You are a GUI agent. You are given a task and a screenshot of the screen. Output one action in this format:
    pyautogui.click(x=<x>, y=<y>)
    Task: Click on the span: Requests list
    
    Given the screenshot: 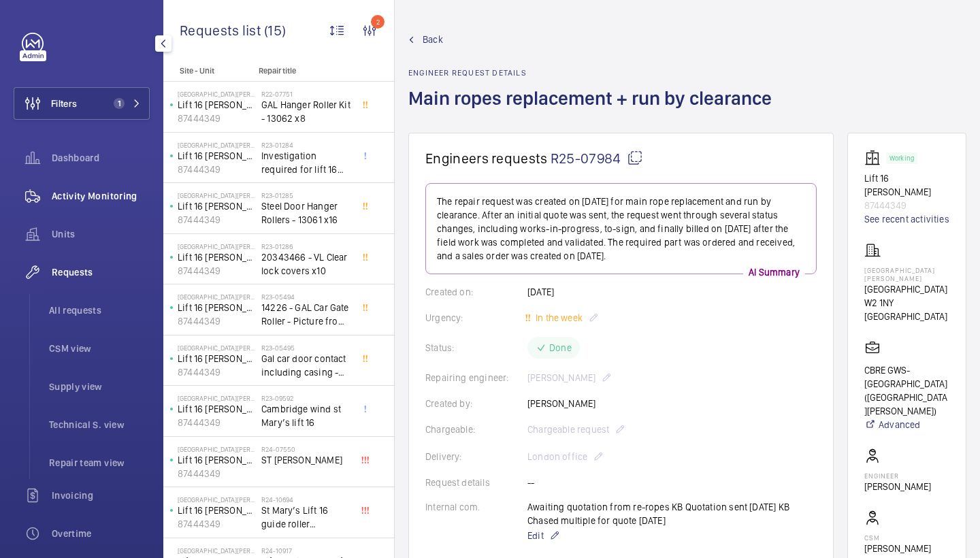 What is the action you would take?
    pyautogui.click(x=222, y=30)
    